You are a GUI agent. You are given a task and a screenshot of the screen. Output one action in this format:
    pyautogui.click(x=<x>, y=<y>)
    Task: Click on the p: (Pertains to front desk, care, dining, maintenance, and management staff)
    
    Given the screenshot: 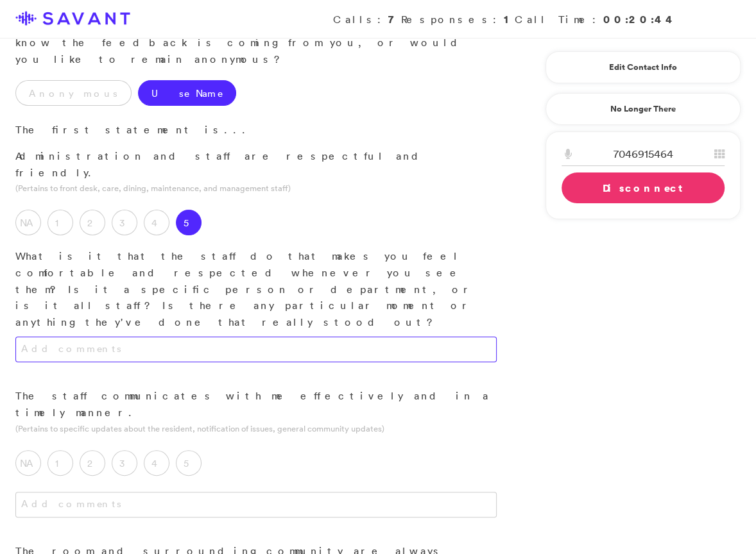 What is the action you would take?
    pyautogui.click(x=256, y=188)
    